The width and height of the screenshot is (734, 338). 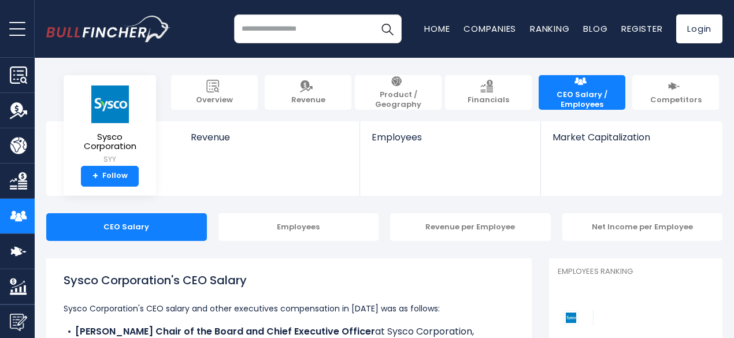 I want to click on a: Product / Geography, so click(x=398, y=92).